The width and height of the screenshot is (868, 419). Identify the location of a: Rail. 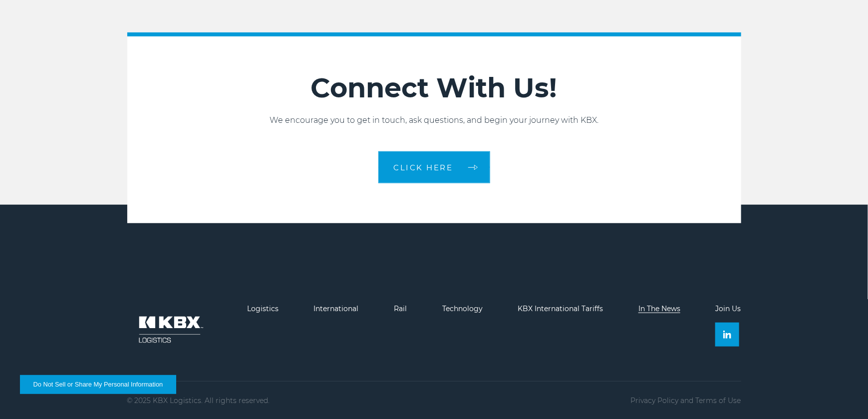
(400, 308).